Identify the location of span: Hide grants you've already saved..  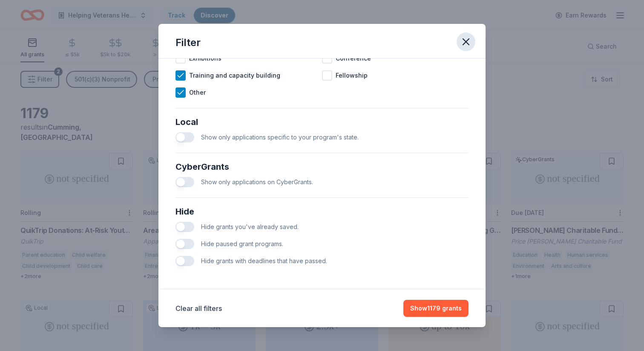
(249, 226).